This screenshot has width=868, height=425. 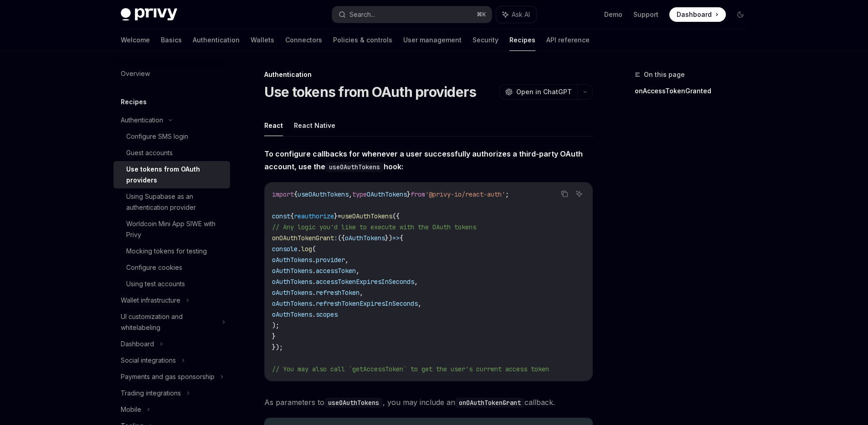 I want to click on a: Use tokens from OAuth providers, so click(x=172, y=175).